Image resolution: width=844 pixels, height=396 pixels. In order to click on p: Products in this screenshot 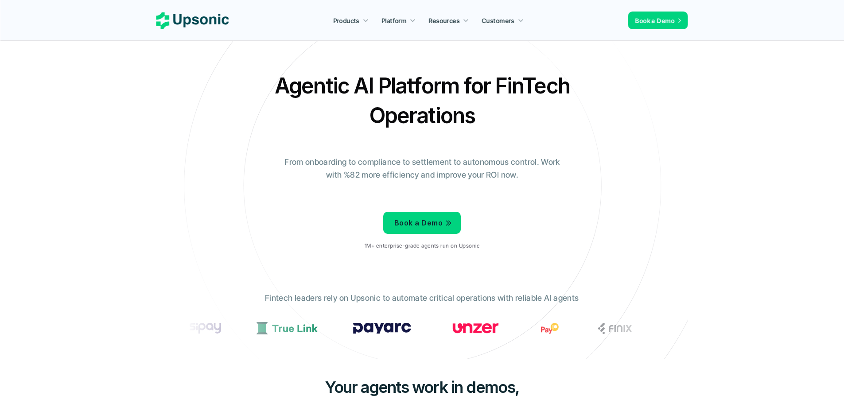, I will do `click(346, 20)`.